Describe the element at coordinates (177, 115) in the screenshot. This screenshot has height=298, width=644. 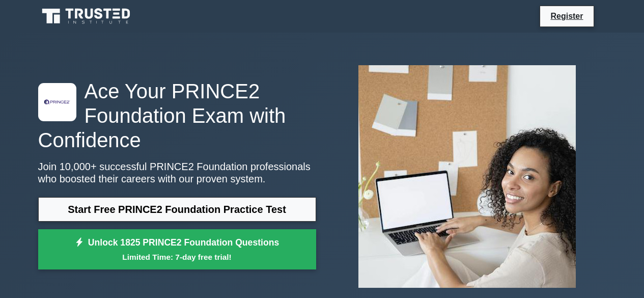
I see `h1: Ace Your PRINCE2 Foundation Exam with Confidence` at that location.